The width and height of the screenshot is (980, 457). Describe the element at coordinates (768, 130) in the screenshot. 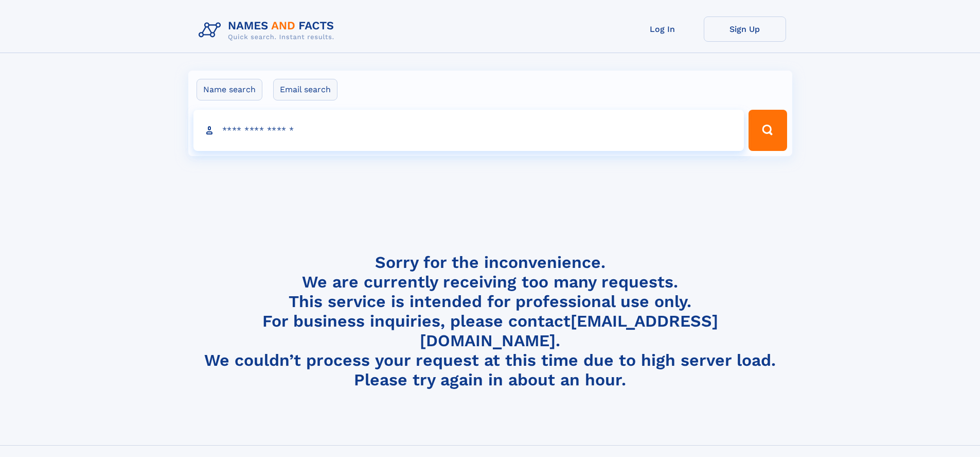

I see `button: Search Button` at that location.